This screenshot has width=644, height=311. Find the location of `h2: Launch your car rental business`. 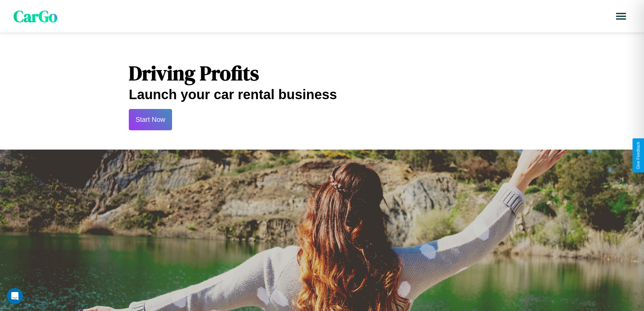

h2: Launch your car rental business is located at coordinates (322, 94).